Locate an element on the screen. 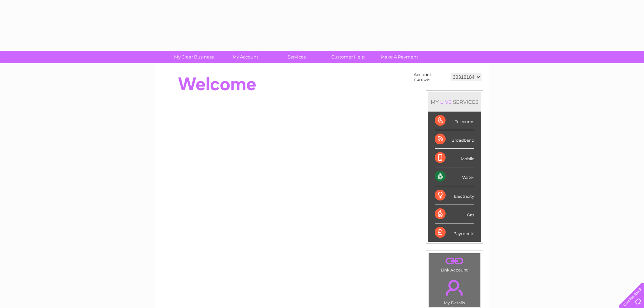 The height and width of the screenshot is (308, 644). div: Mobile is located at coordinates (454, 158).